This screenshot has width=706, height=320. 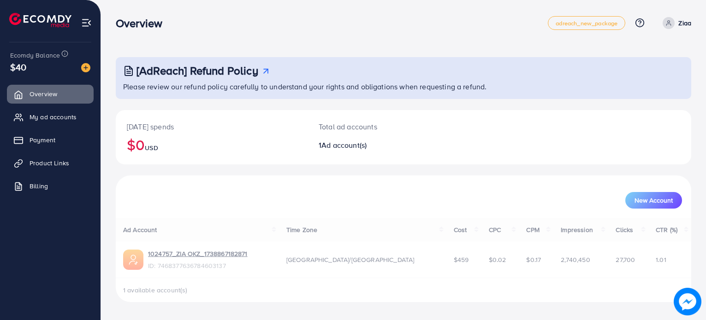 I want to click on p: Total ad accounts, so click(x=379, y=127).